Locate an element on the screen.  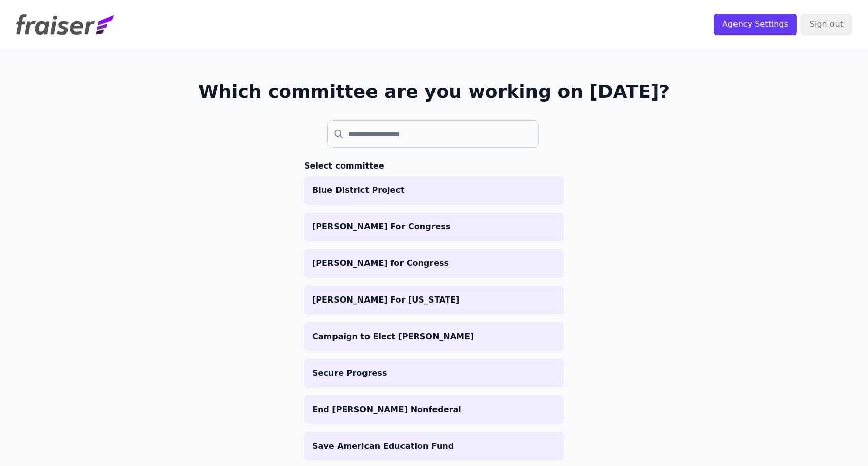
p: Blue District Project is located at coordinates (434, 191).